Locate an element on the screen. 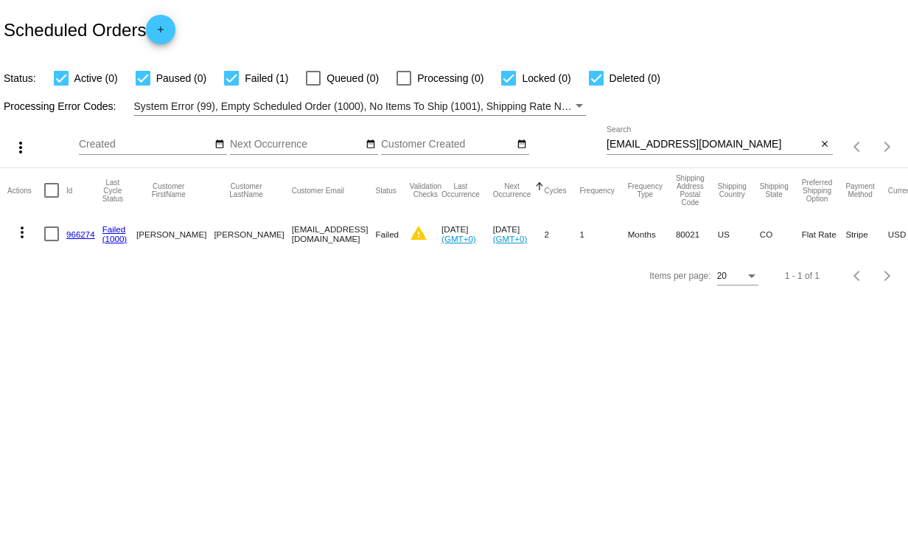 The height and width of the screenshot is (554, 908). input: Next Occurrence is located at coordinates (296, 144).